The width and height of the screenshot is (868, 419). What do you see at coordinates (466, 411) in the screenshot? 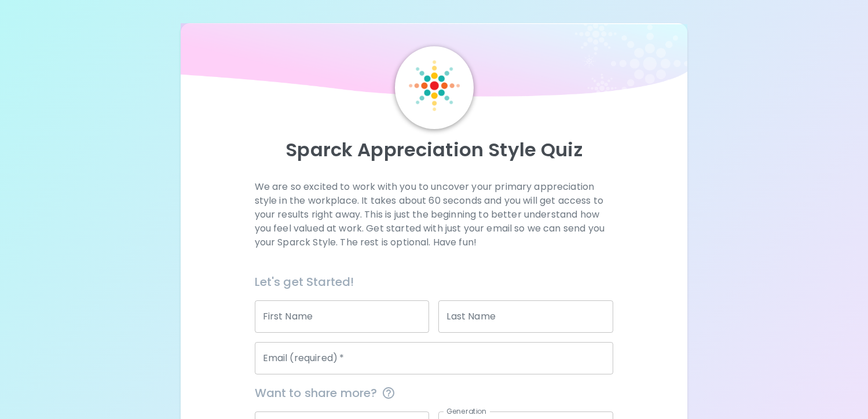
I see `label: Generation` at bounding box center [466, 411].